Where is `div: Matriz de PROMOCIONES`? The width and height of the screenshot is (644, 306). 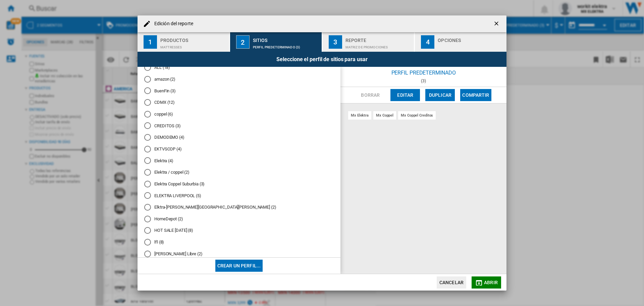 div: Matriz de PROMOCIONES is located at coordinates (379, 45).